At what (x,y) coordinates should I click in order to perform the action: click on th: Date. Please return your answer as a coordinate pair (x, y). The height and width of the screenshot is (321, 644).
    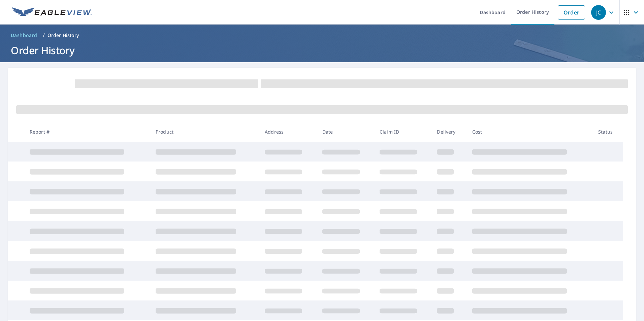
    Looking at the image, I should click on (346, 132).